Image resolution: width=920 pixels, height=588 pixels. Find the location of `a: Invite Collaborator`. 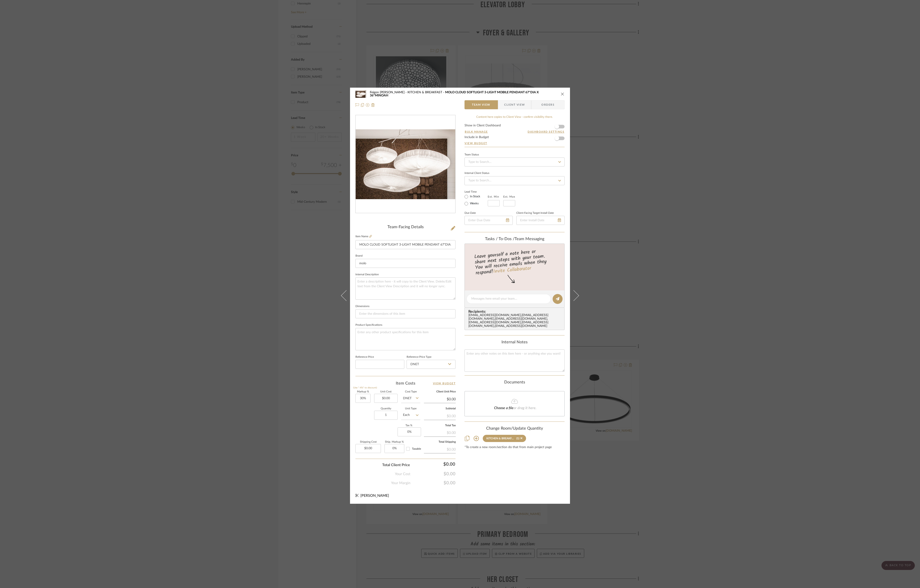

a: Invite Collaborator is located at coordinates (512, 270).